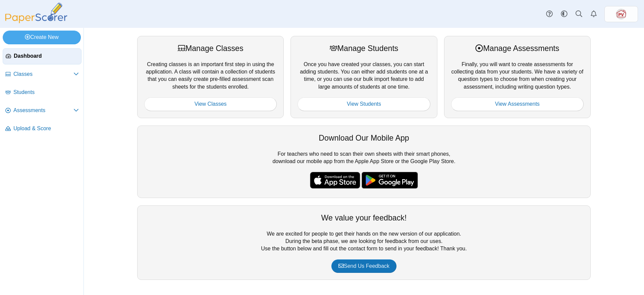  Describe the element at coordinates (621, 14) in the screenshot. I see `img: ps.2dGqZ33xQFlRBWZu` at that location.